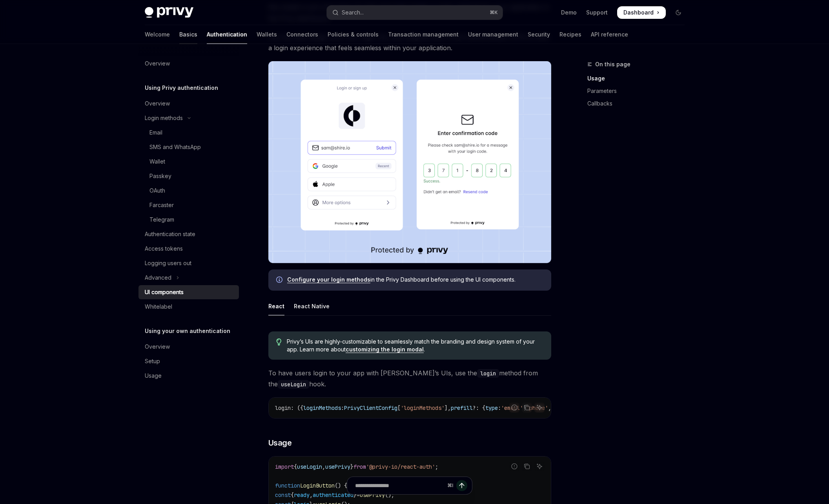  Describe the element at coordinates (170, 234) in the screenshot. I see `div: Authentication state` at that location.